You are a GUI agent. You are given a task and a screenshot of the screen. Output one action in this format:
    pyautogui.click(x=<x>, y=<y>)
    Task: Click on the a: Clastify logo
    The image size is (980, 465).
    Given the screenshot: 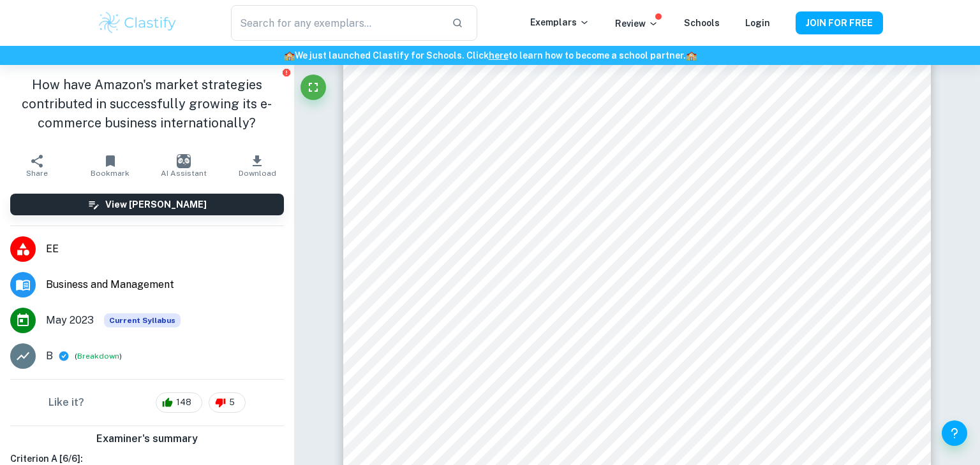 What is the action you would take?
    pyautogui.click(x=137, y=23)
    